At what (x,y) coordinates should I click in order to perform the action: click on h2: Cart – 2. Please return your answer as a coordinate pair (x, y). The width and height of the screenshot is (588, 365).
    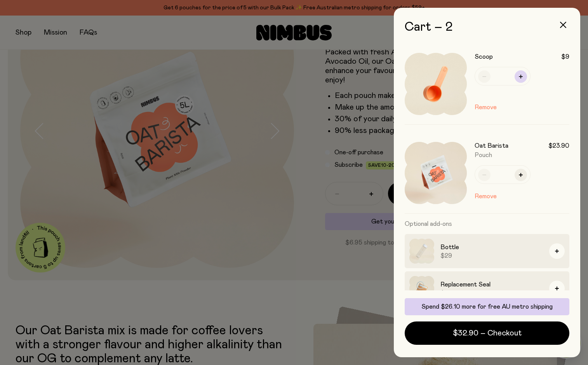
    Looking at the image, I should click on (487, 27).